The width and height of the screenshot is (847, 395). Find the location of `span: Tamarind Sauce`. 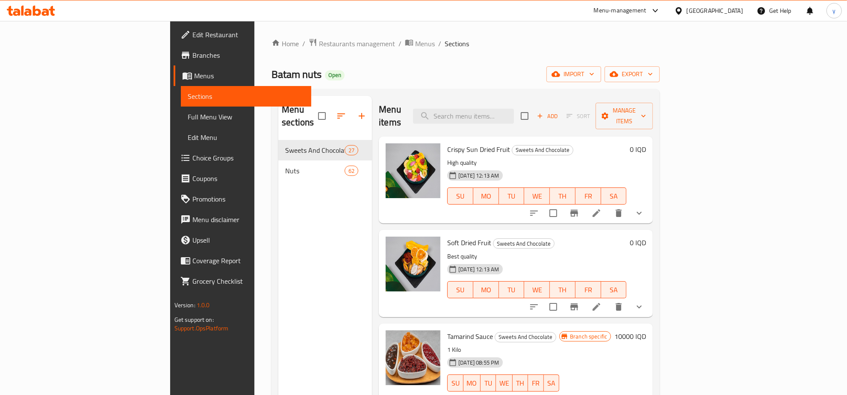

span: Tamarind Sauce is located at coordinates (470, 336).